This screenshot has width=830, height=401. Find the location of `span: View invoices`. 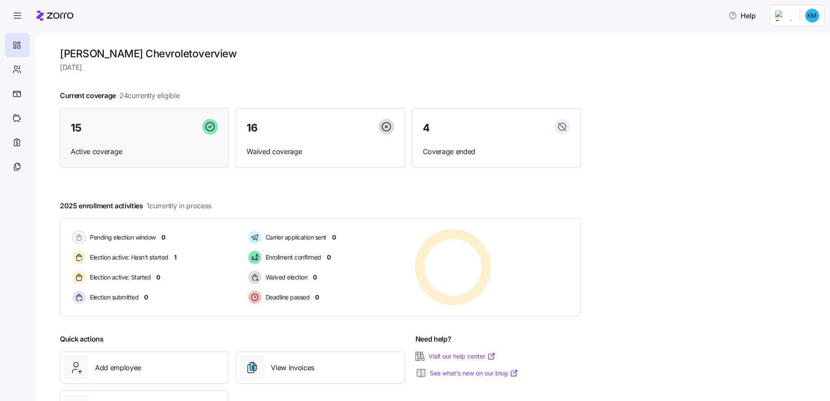

span: View invoices is located at coordinates (293, 368).